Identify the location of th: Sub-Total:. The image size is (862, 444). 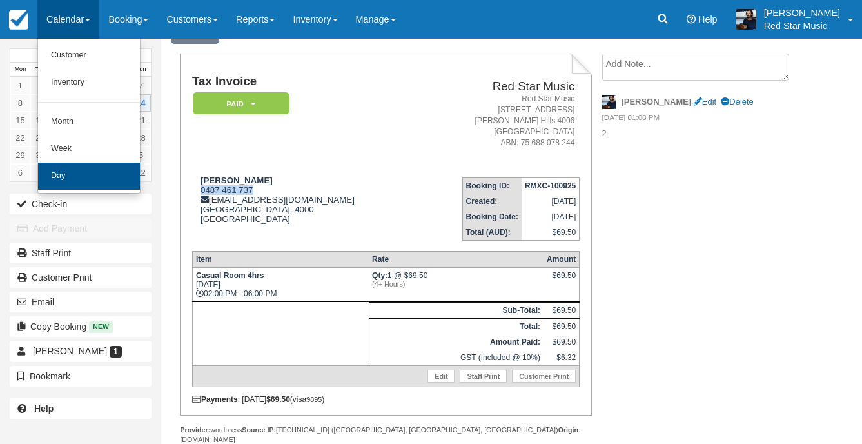
(456, 309).